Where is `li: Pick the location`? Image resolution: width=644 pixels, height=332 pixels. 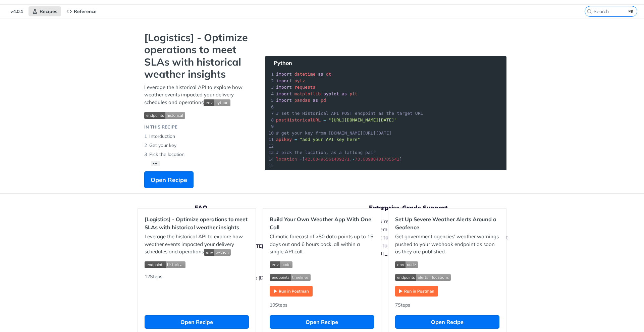 li: Pick the location is located at coordinates (198, 155).